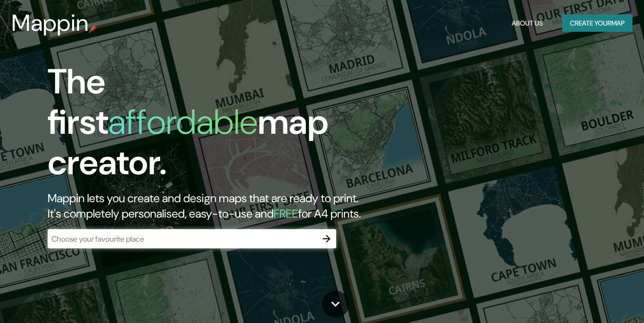  Describe the element at coordinates (286, 213) in the screenshot. I see `h5: FREE` at that location.